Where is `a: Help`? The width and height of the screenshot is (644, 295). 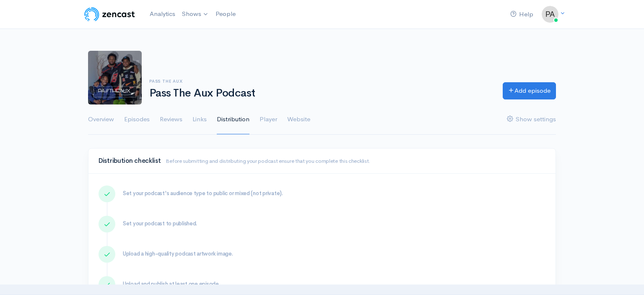
a: Help is located at coordinates (522, 14).